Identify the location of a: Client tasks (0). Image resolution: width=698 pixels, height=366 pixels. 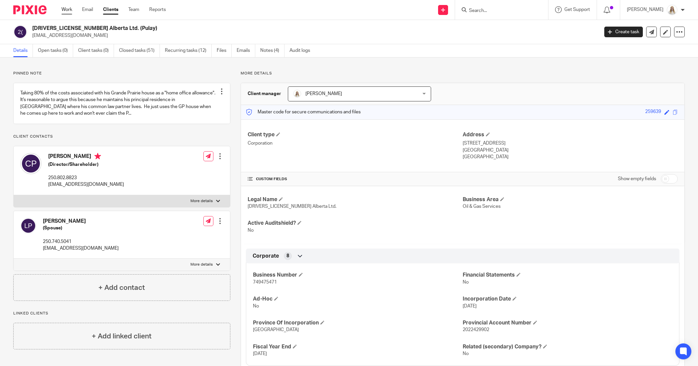
(96, 51).